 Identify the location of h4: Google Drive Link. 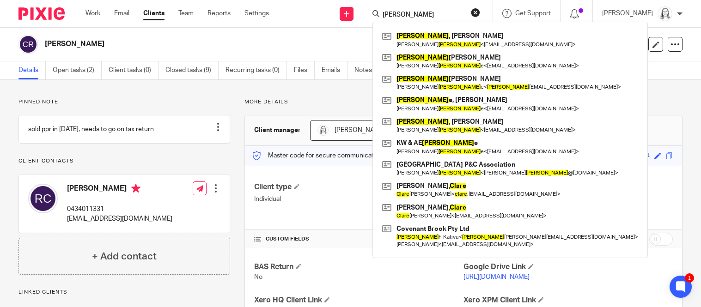
(568, 267).